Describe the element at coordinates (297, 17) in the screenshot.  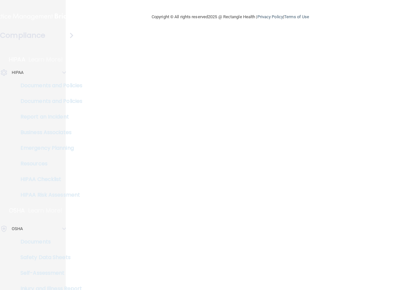
I see `a: Terms of Use` at that location.